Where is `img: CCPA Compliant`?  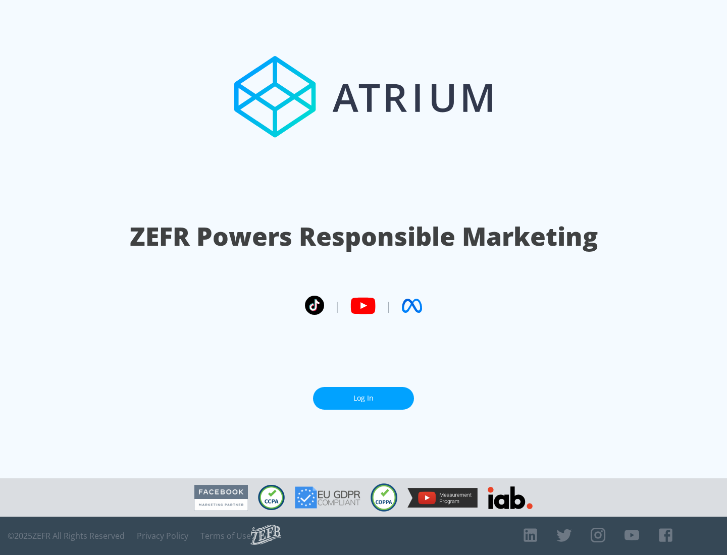
img: CCPA Compliant is located at coordinates (271, 498).